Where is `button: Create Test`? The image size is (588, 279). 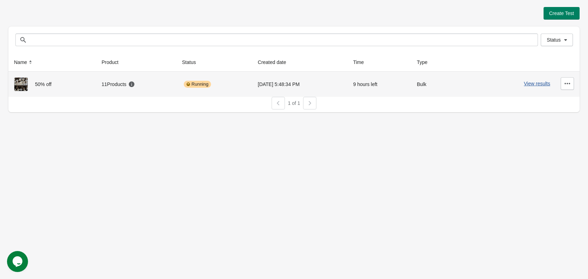 button: Create Test is located at coordinates (562, 13).